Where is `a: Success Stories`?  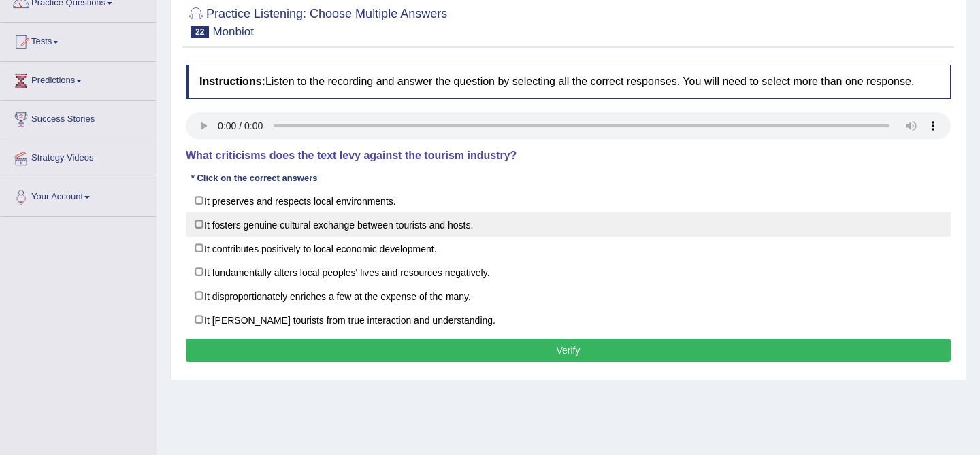 a: Success Stories is located at coordinates (78, 118).